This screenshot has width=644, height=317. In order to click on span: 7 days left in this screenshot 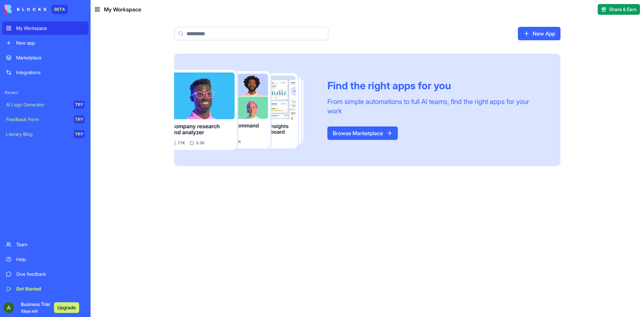, I will do `click(29, 311)`.